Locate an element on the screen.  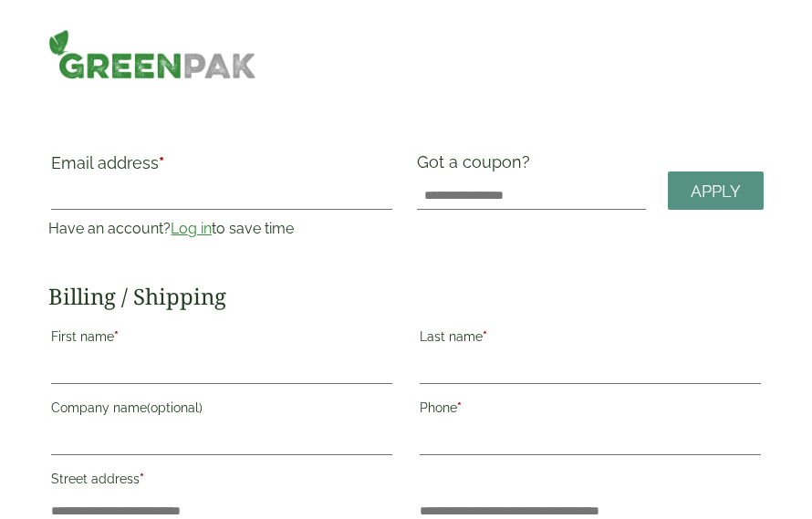
a: Apply is located at coordinates (715, 191).